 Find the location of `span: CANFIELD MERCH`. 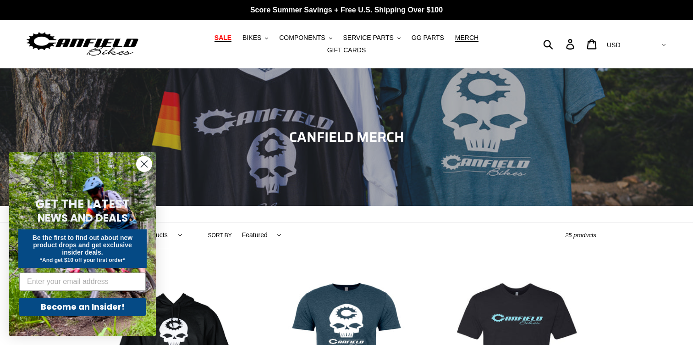

span: CANFIELD MERCH is located at coordinates (347, 137).